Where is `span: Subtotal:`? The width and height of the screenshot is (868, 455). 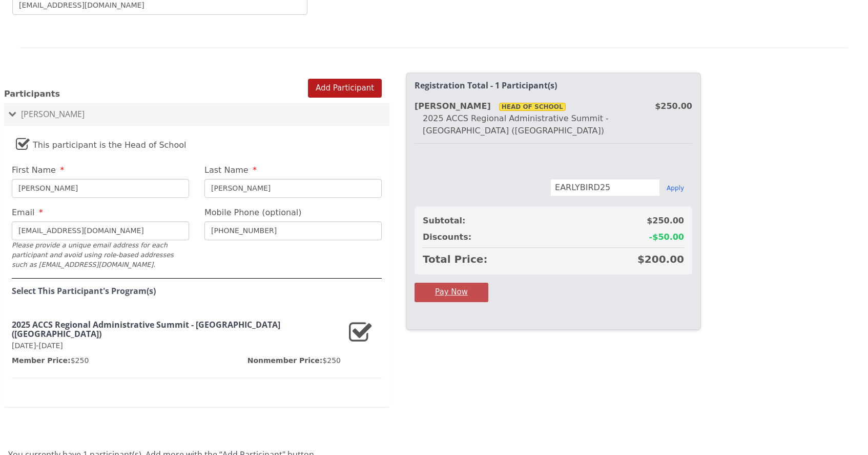
span: Subtotal: is located at coordinates (444, 221).